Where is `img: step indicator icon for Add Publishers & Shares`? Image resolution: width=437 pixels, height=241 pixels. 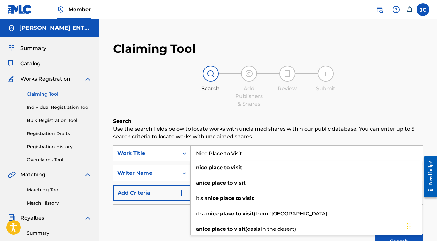
img: step indicator icon for Add Publishers & Shares is located at coordinates (249, 74).